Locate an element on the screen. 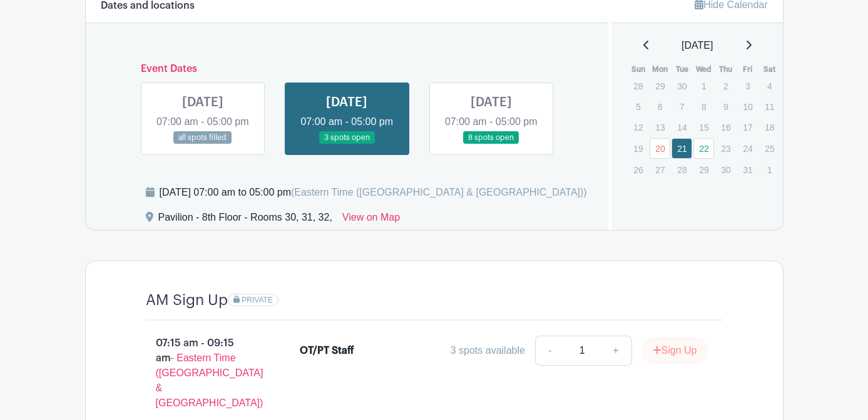 The image size is (868, 420). button: Sign Up is located at coordinates (675, 351).